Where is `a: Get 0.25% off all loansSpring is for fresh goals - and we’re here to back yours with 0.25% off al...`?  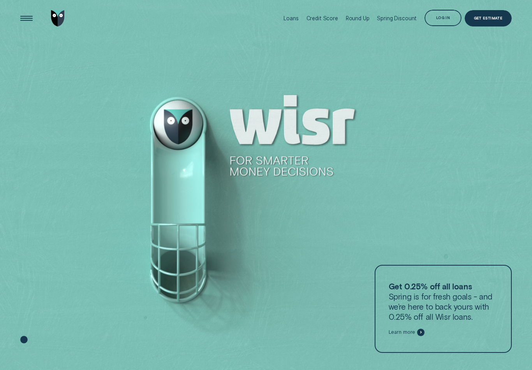
a: Get 0.25% off all loansSpring is for fresh goals - and we’re here to back yours with 0.25% off al... is located at coordinates (443, 309).